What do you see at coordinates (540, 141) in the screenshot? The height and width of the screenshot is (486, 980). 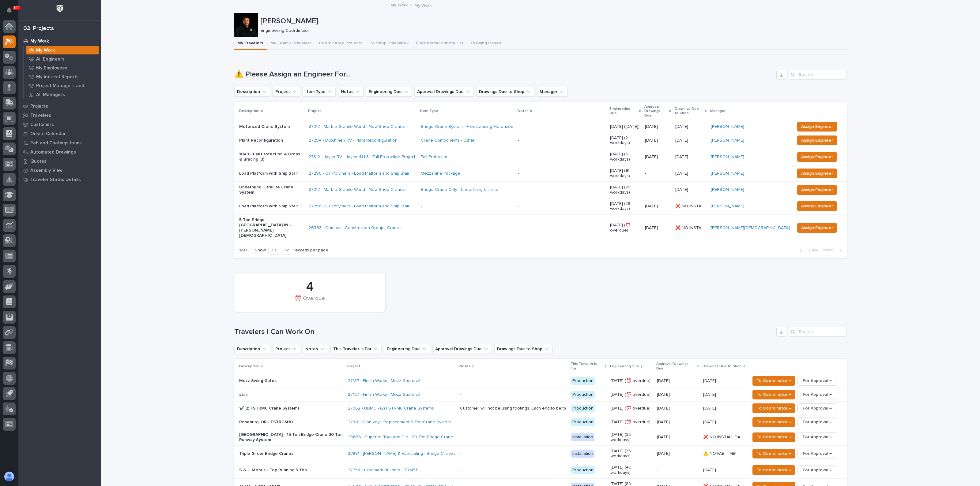 I see `tr: Plant Reconfiguration27294 - Dutchmen RV - Plant Reconfiguration Crane Components - Other - [DATE...` at bounding box center [540, 141].